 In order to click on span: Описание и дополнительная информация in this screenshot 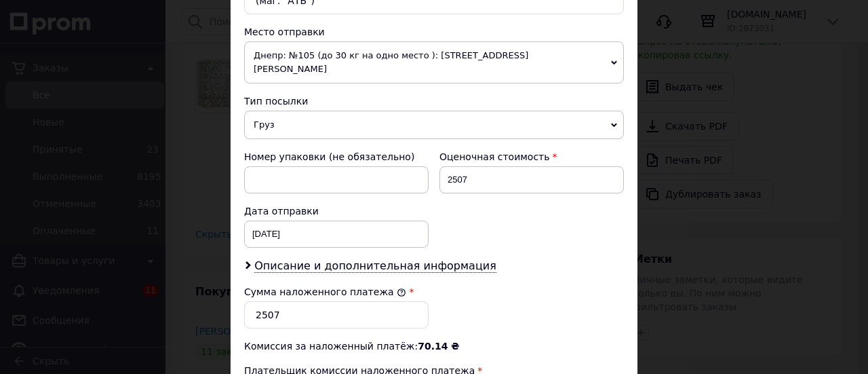, I will do `click(375, 266)`.